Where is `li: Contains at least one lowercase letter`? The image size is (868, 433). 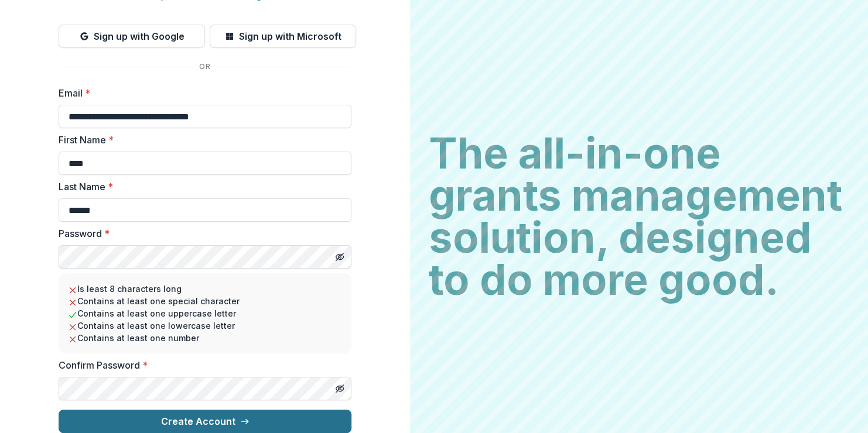
li: Contains at least one lowercase letter is located at coordinates (205, 325).